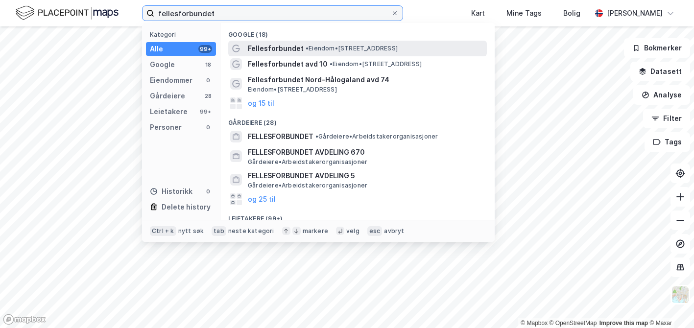 The height and width of the screenshot is (328, 694). What do you see at coordinates (669, 304) in the screenshot?
I see `div: Kontrollprogram for chat` at bounding box center [669, 304].